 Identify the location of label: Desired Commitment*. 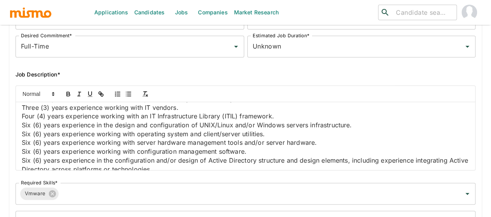
(47, 35).